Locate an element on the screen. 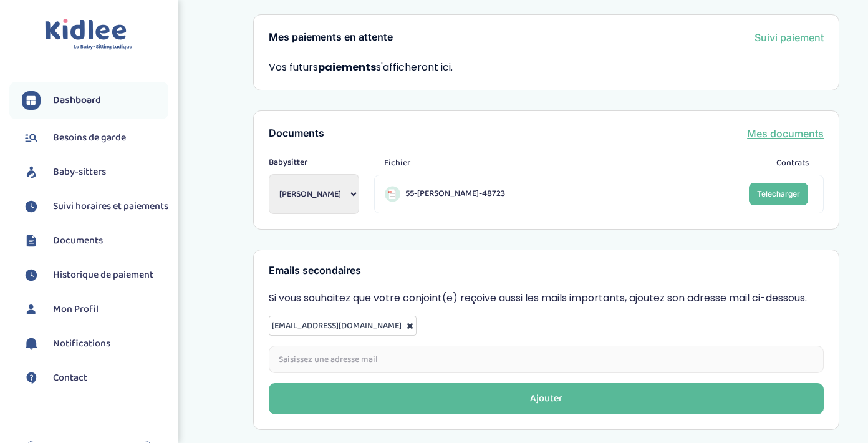 The image size is (868, 443). a: Suivi horaires et paiements is located at coordinates (95, 207).